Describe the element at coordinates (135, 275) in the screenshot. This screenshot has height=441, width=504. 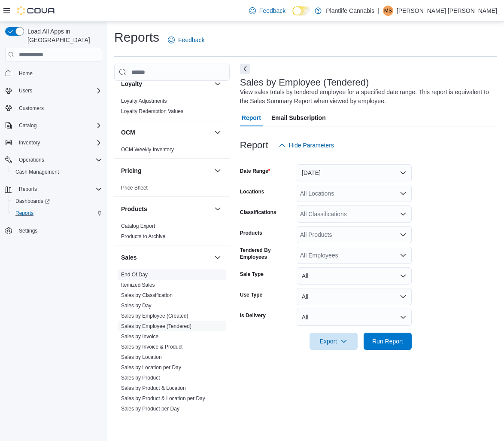
I see `a: End Of Day` at that location.